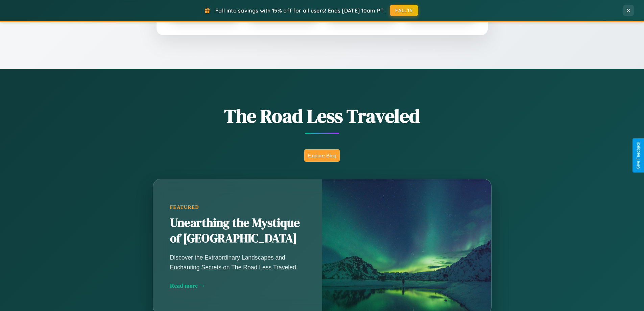 The width and height of the screenshot is (644, 311). I want to click on div: Read more →, so click(238, 285).